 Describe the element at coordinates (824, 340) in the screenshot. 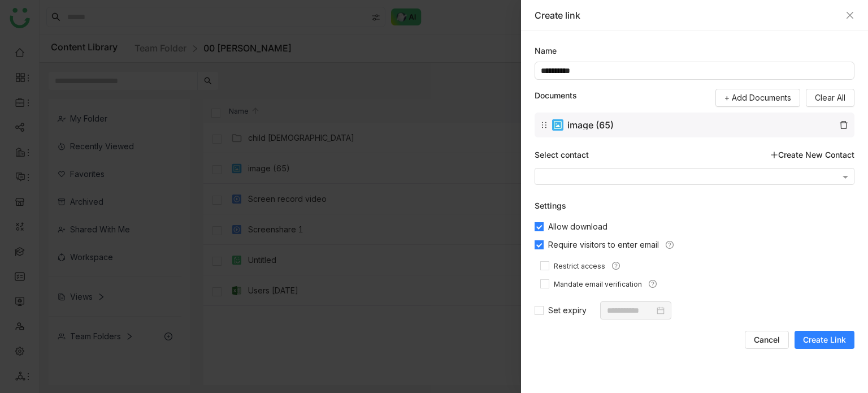

I see `span: Create Link` at that location.